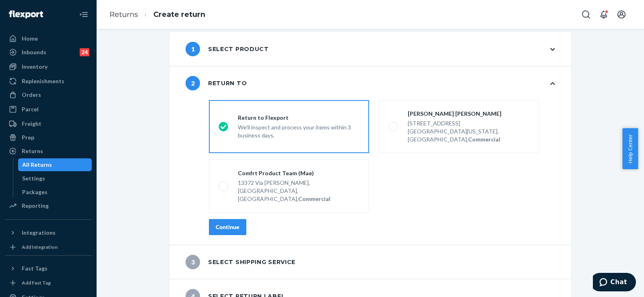  Describe the element at coordinates (48, 39) in the screenshot. I see `a: Home` at that location.